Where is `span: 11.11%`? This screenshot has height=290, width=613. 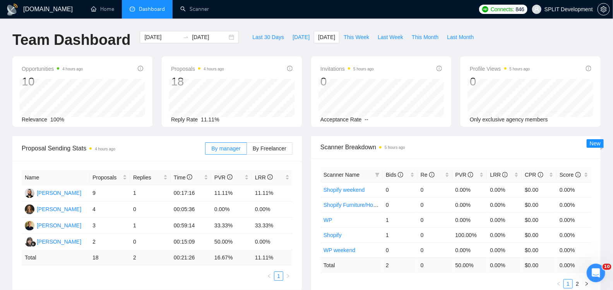 span: 11.11% is located at coordinates (210, 120).